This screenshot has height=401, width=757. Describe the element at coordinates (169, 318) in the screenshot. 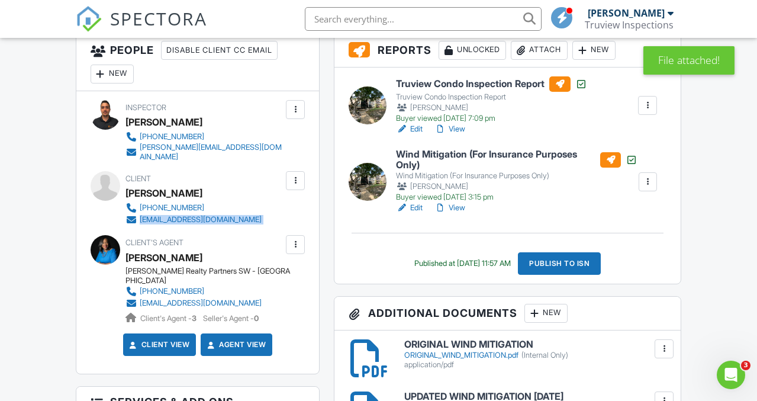

I see `span: Client's Agent -` at that location.